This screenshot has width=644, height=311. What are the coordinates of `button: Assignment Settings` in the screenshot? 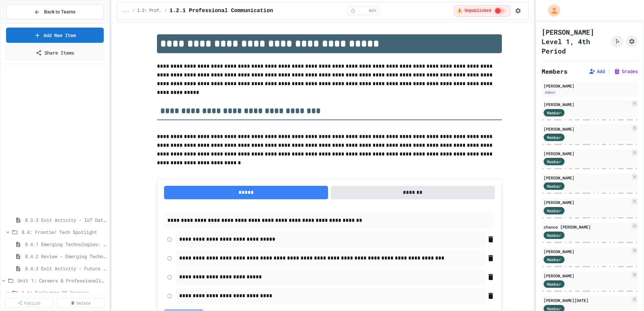 It's located at (632, 42).